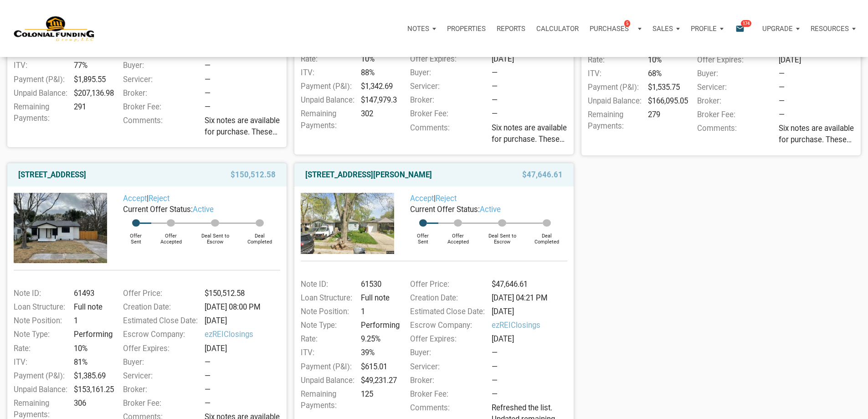  Describe the element at coordinates (253, 175) in the screenshot. I see `span: $150,512.58` at that location.